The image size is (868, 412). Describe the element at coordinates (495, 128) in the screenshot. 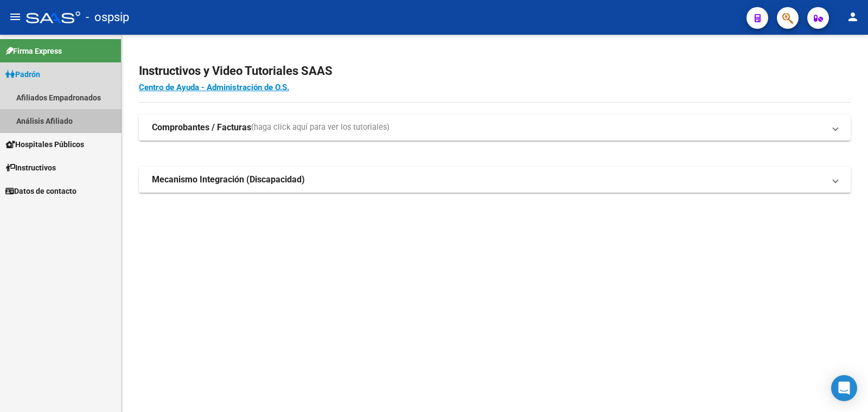

I see `mat-expansion-panel-header: Comprobantes / Facturas(haga click aquí para ver los tutoriales)` at that location.